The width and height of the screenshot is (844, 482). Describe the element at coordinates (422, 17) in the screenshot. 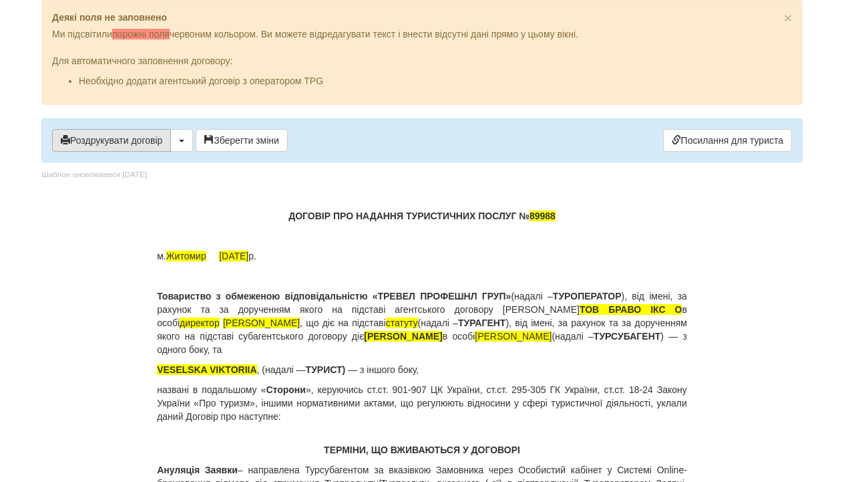

I see `p: Деякі поля не заповнено` at that location.